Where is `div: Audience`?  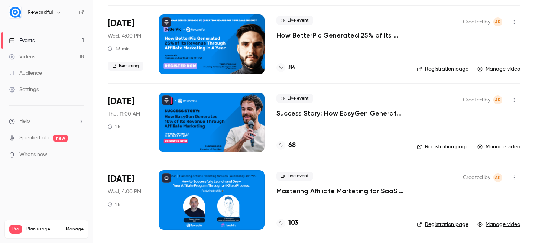
div: Audience is located at coordinates (25, 73).